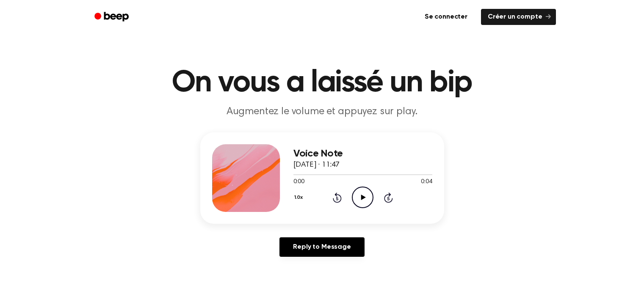  I want to click on font: Augmentez le volume et appuyez sur play., so click(322, 112).